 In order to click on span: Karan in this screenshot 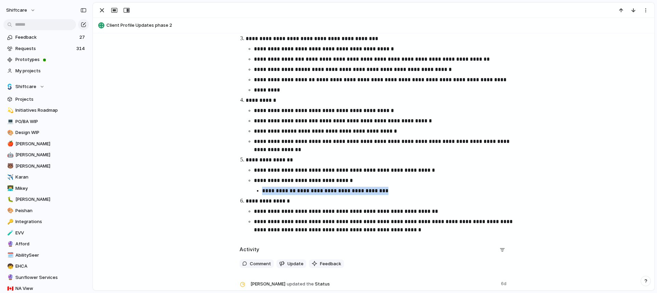, I will do `click(51, 177)`.